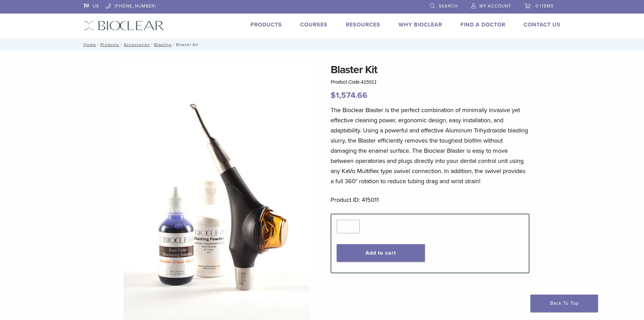 The image size is (644, 320). Describe the element at coordinates (430, 145) in the screenshot. I see `p: The Bioclear Blaster is the perfect combination of minimally invasive yet effective cleaning powe...` at that location.